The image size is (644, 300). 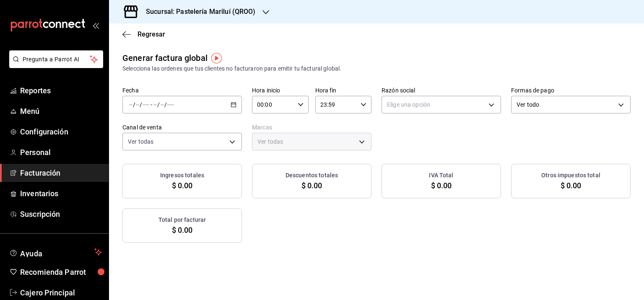 What do you see at coordinates (182, 219) in the screenshot?
I see `h3: Total por facturar` at bounding box center [182, 219].